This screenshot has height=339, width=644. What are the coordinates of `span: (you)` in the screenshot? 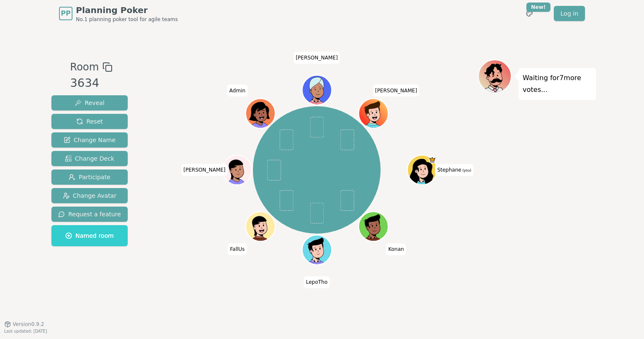 It's located at (467, 170).